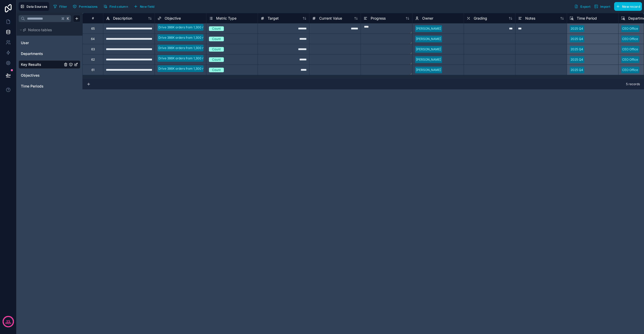 The width and height of the screenshot is (644, 334). What do you see at coordinates (8, 321) in the screenshot?
I see `p: 13` at bounding box center [8, 321].